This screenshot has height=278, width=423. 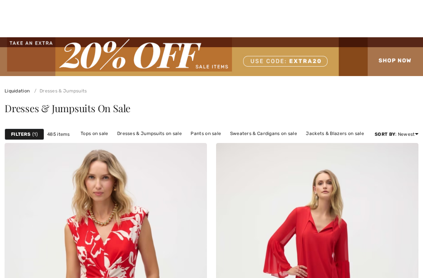 I want to click on a: Jackets & Blazers on sale, so click(x=335, y=134).